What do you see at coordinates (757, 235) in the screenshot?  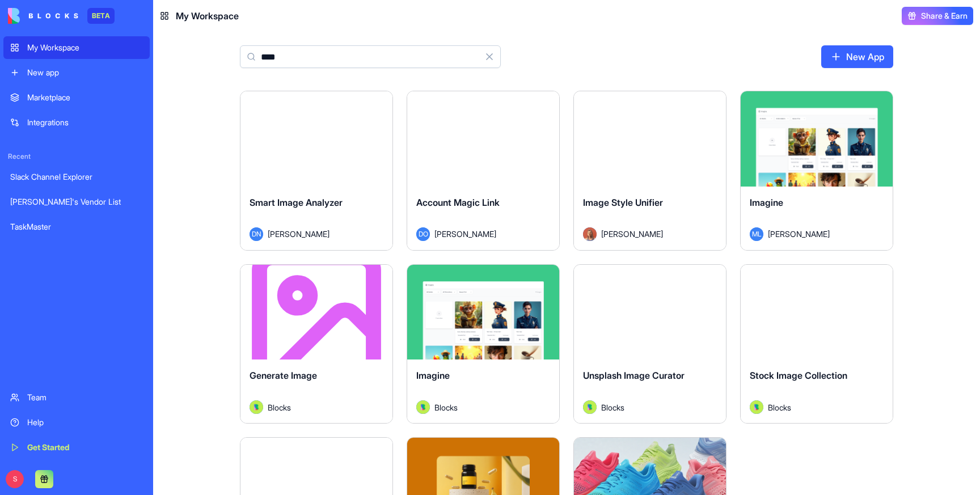 I see `span: ML` at bounding box center [757, 235].